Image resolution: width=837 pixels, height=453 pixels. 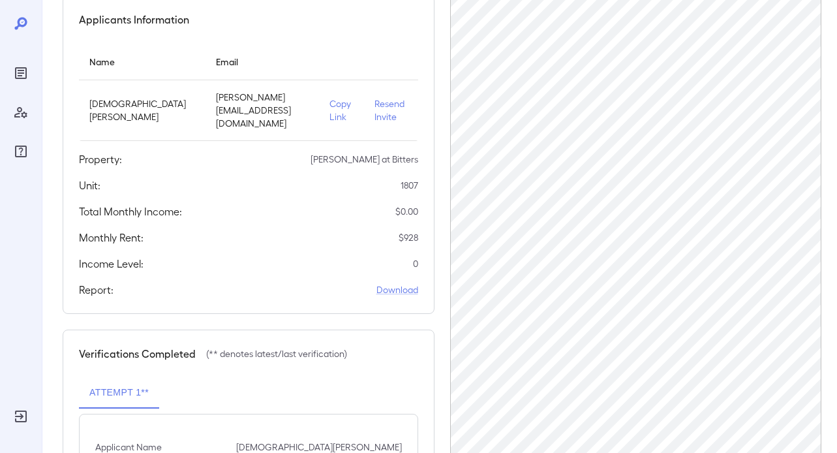 I want to click on div: Reports, so click(x=21, y=73).